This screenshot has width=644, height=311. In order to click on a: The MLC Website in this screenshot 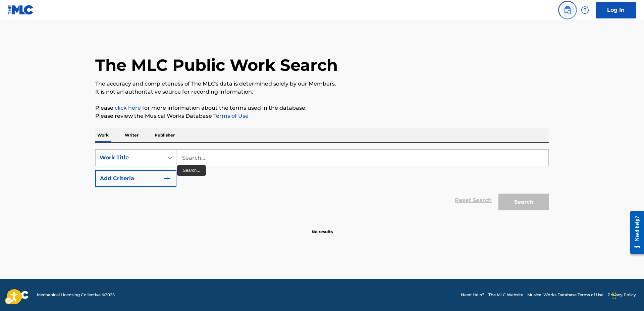, I will do `click(506, 295)`.